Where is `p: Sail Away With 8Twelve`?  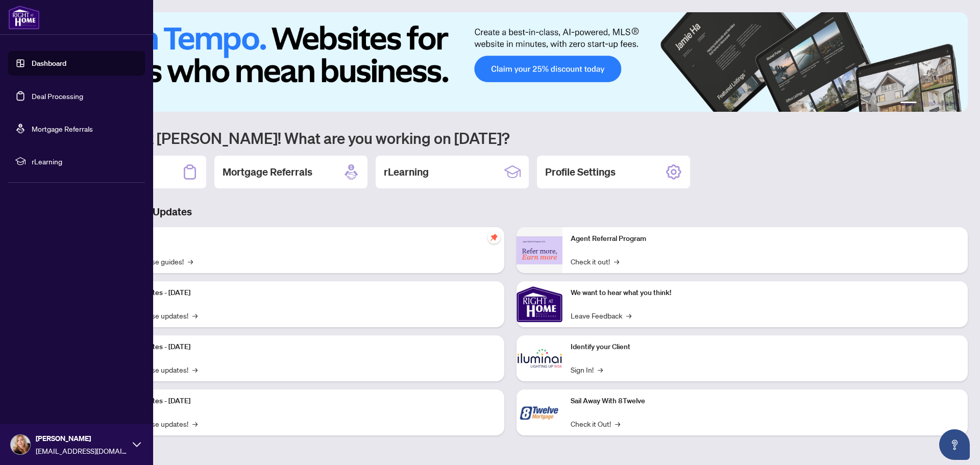 p: Sail Away With 8Twelve is located at coordinates (765, 401).